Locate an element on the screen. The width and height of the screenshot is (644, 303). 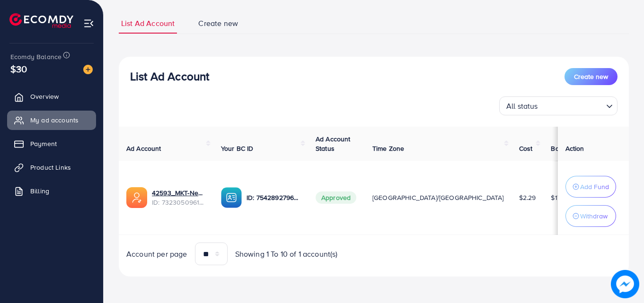
span: Approved is located at coordinates (336, 198).